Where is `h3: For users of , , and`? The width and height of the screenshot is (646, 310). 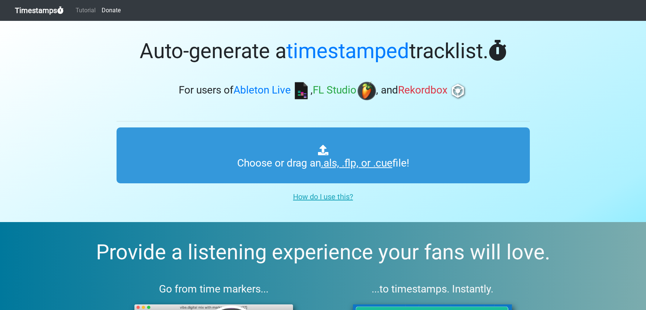 h3: For users of , , and is located at coordinates (323, 91).